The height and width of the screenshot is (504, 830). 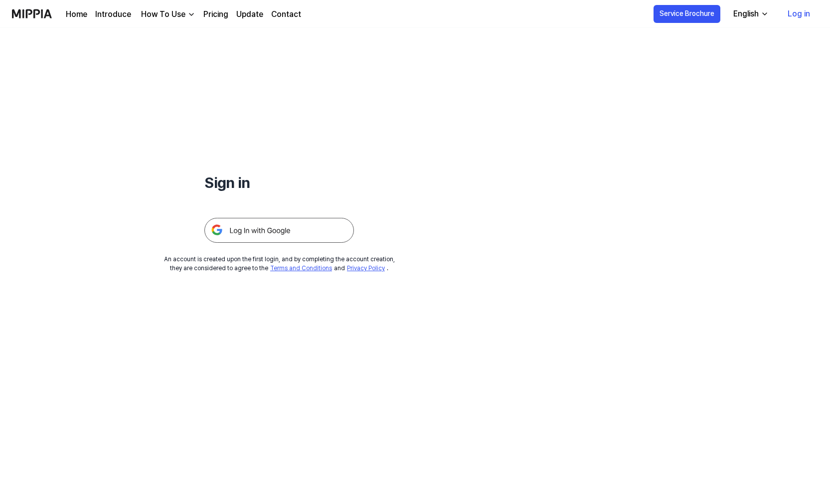 What do you see at coordinates (216, 14) in the screenshot?
I see `a: Pricing` at bounding box center [216, 14].